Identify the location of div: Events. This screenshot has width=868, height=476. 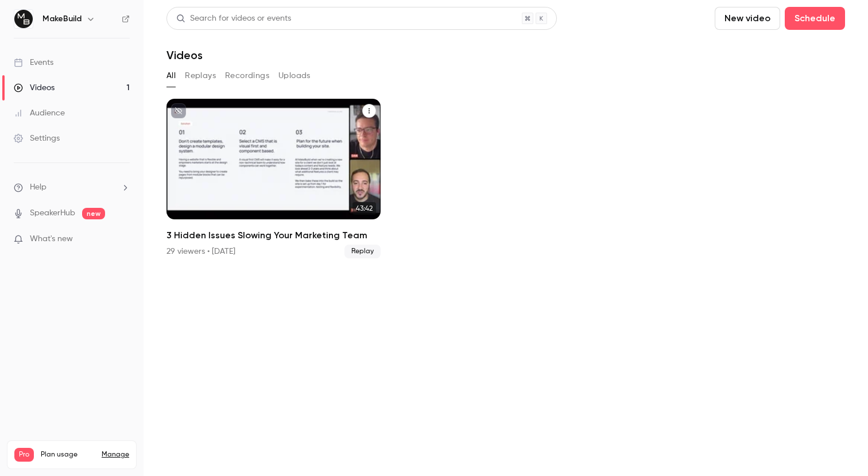
(34, 63).